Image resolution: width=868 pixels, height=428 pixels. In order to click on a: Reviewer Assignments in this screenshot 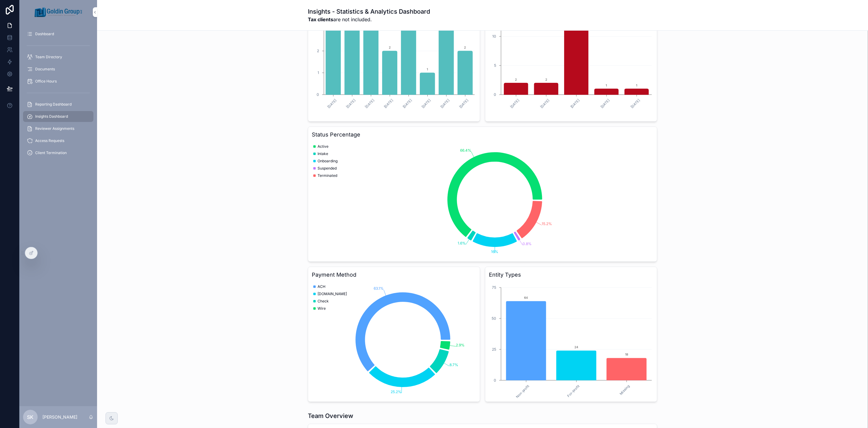, I will do `click(58, 128)`.